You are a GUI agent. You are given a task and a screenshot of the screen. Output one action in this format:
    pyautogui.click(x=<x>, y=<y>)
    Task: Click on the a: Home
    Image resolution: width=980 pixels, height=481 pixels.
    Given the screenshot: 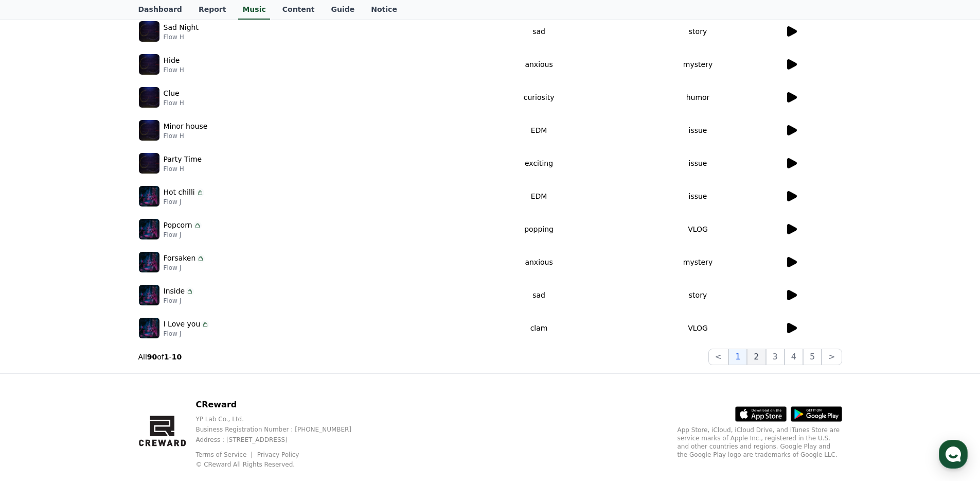 What is the action you would take?
    pyautogui.click(x=36, y=339)
    